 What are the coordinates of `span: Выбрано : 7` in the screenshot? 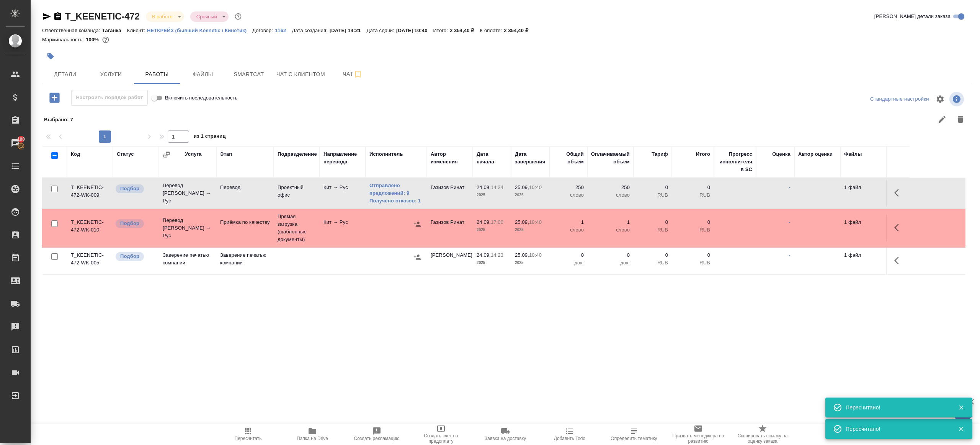 It's located at (58, 119).